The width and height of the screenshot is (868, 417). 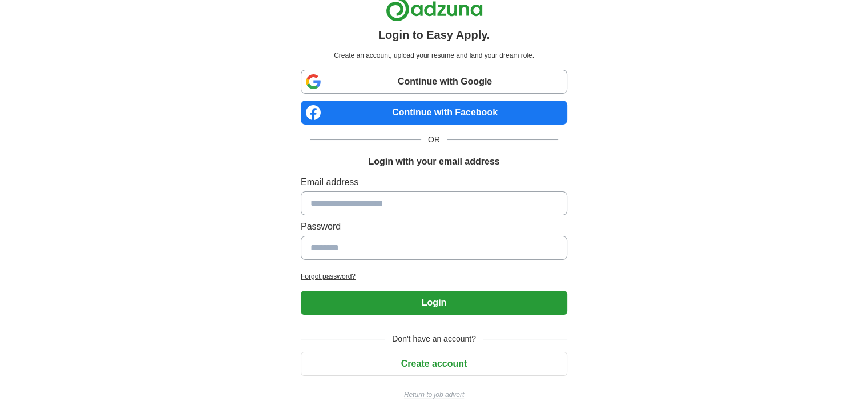 What do you see at coordinates (434, 395) in the screenshot?
I see `p: Return to job advert` at bounding box center [434, 395].